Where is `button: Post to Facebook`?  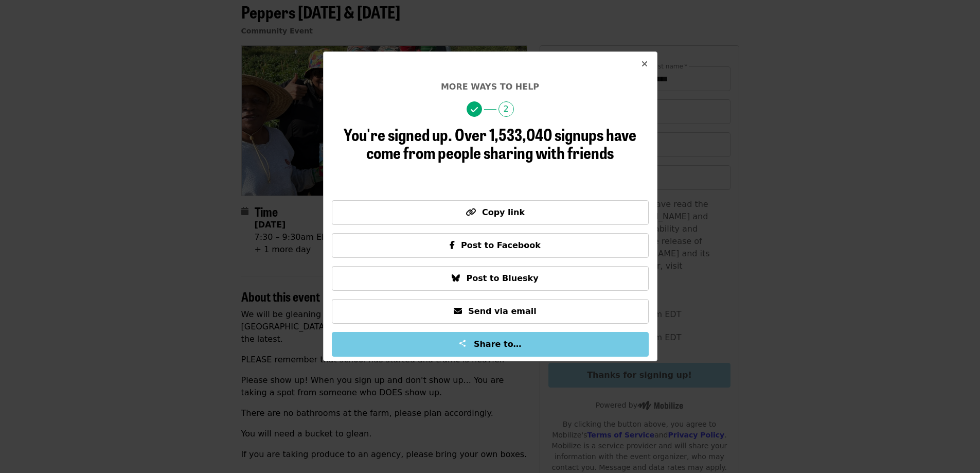
button: Post to Facebook is located at coordinates (490, 245).